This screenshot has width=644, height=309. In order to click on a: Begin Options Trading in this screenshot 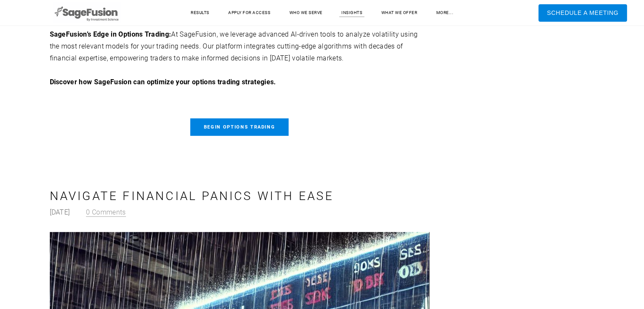, I will do `click(240, 127)`.